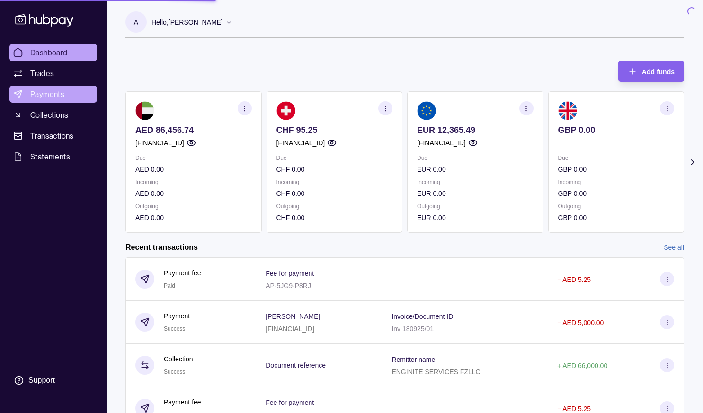  Describe the element at coordinates (53, 73) in the screenshot. I see `a: Trades` at that location.